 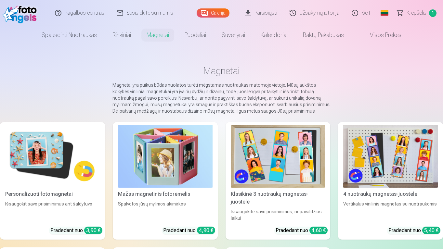 What do you see at coordinates (278, 156) in the screenshot?
I see `img: Klasikinė 3 nuotraukų magnetas-juostelė` at bounding box center [278, 156].